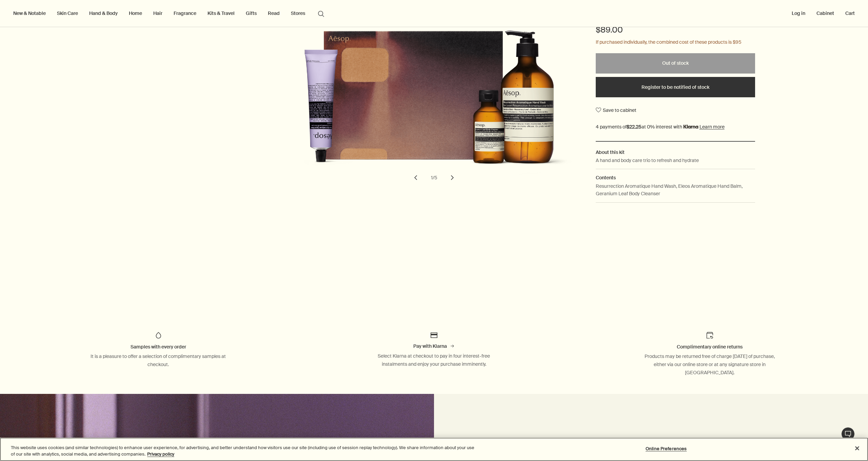 This screenshot has height=461, width=868. What do you see at coordinates (251, 13) in the screenshot?
I see `a: Gifts` at bounding box center [251, 13].